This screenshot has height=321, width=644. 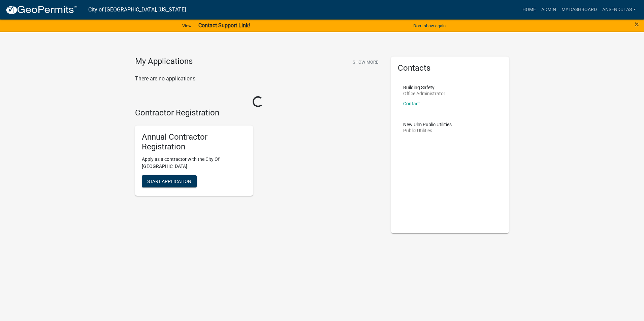 I want to click on a: Admin, so click(x=549, y=9).